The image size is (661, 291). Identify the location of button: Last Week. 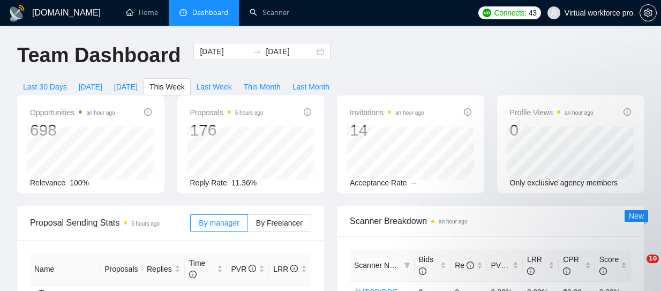
(214, 87).